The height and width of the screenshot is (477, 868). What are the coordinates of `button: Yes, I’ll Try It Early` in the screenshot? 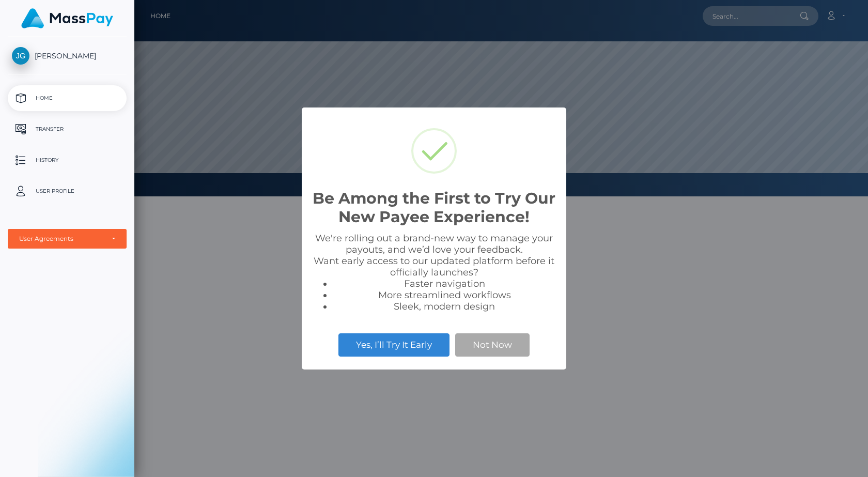 It's located at (394, 345).